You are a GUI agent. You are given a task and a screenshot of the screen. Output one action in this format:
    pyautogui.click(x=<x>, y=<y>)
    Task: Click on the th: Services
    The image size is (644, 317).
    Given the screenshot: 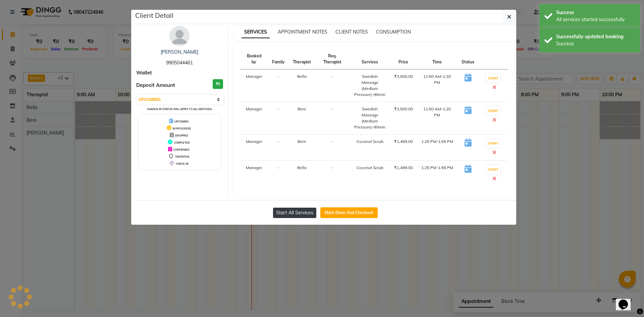 What is the action you would take?
    pyautogui.click(x=370, y=59)
    